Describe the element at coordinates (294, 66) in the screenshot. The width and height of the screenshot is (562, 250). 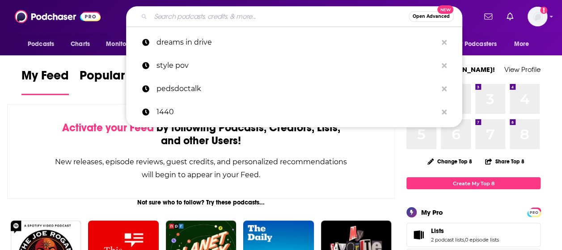
I see `a: style pov` at that location.